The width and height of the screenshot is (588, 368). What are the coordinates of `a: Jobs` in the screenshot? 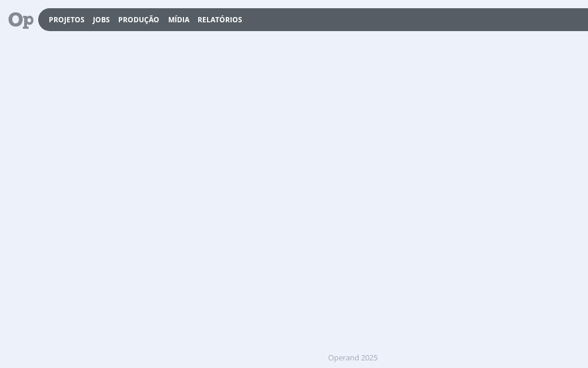 It's located at (101, 19).